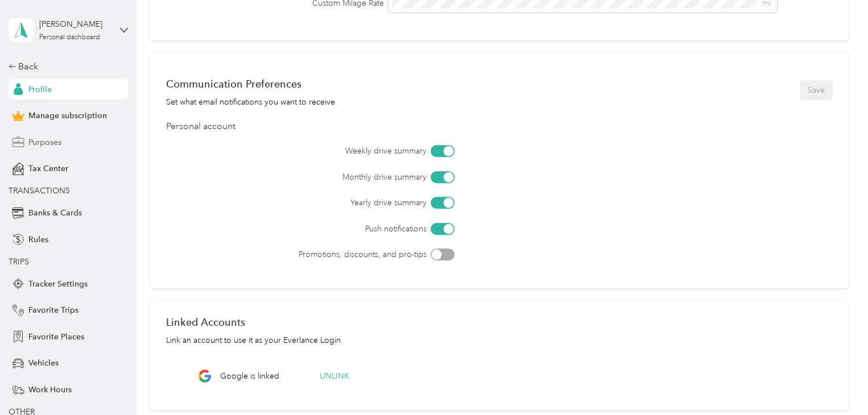 The height and width of the screenshot is (415, 868). What do you see at coordinates (250, 375) in the screenshot?
I see `span: Google is linked` at bounding box center [250, 375].